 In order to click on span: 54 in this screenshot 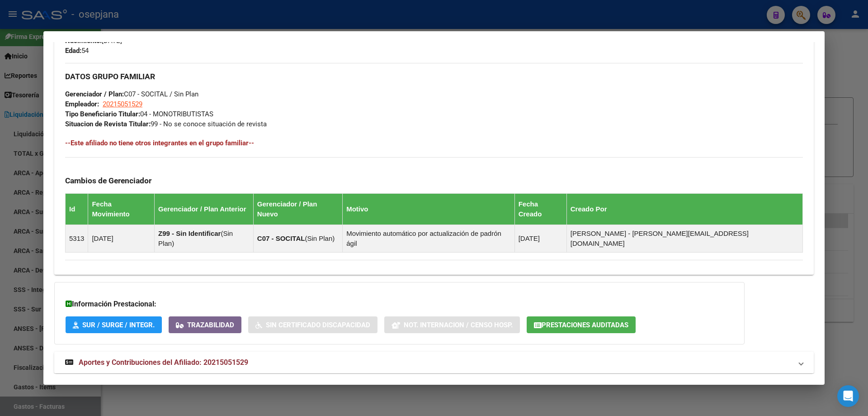, I will do `click(77, 51)`.